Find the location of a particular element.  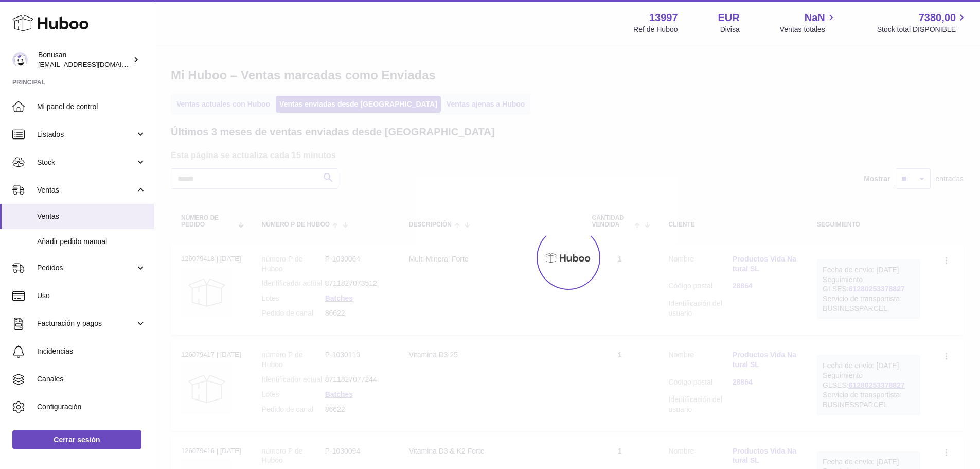

div: Bonusan is located at coordinates (84, 60).